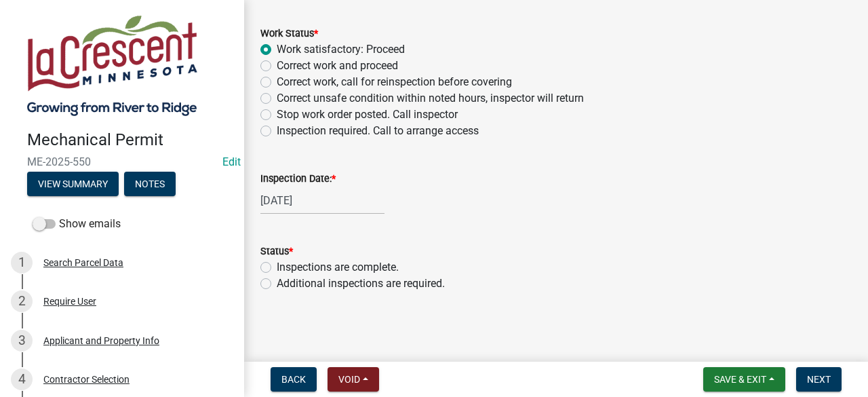 This screenshot has height=397, width=868. What do you see at coordinates (740, 379) in the screenshot?
I see `span: Save & Exit` at bounding box center [740, 379].